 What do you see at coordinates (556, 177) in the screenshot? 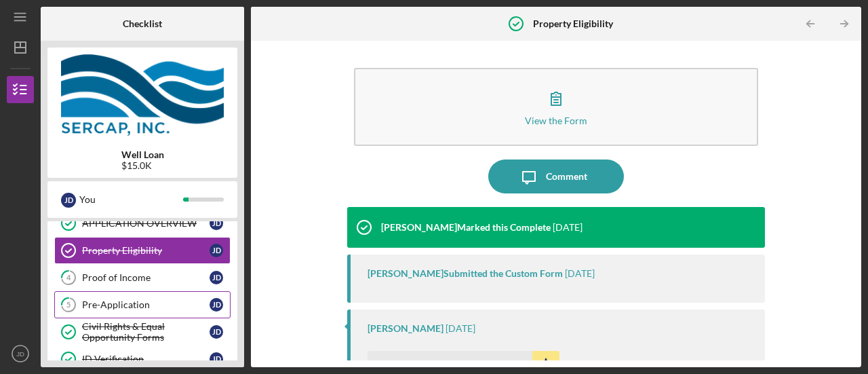
I see `button: Comment` at bounding box center [556, 177].